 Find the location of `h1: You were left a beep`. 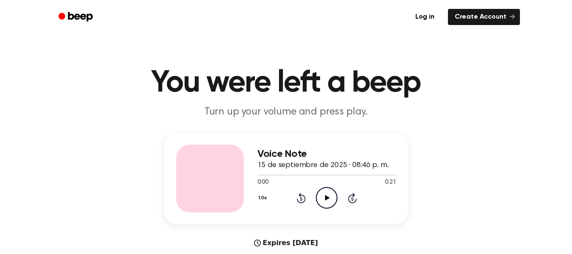

h1: You were left a beep is located at coordinates (286, 83).